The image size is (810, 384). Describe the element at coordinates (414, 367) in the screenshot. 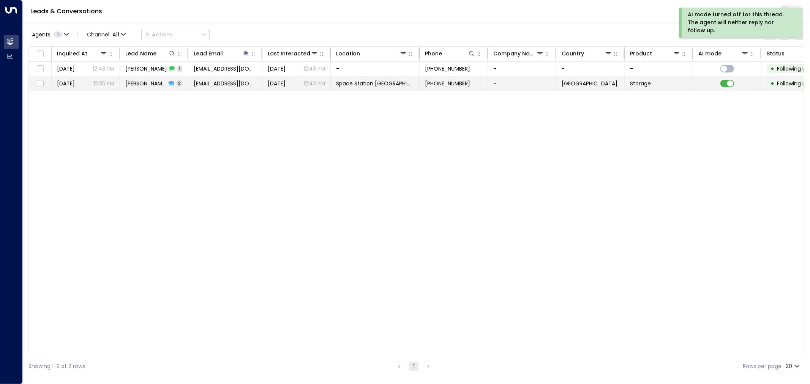

I see `button: page 1` at that location.